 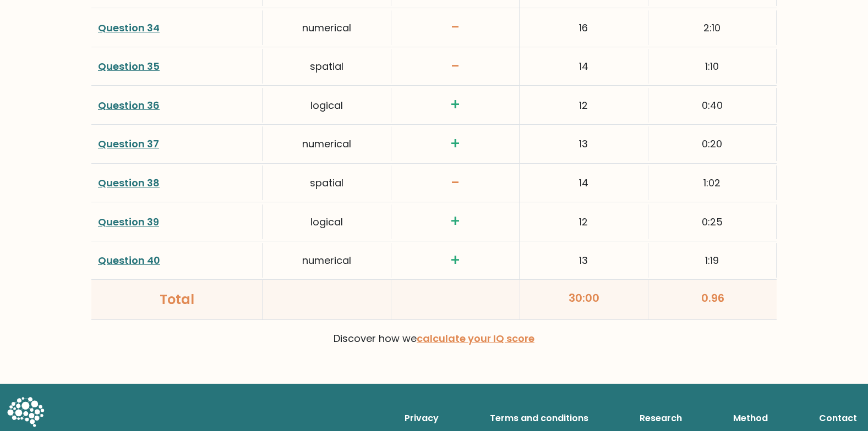 I want to click on a: Question 35, so click(x=128, y=66).